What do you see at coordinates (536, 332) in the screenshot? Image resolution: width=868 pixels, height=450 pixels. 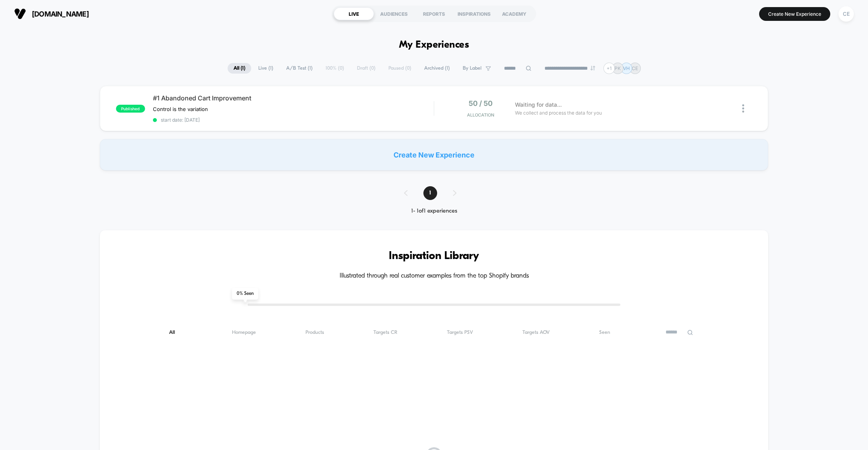 I see `span: Targets AOV` at bounding box center [536, 332].